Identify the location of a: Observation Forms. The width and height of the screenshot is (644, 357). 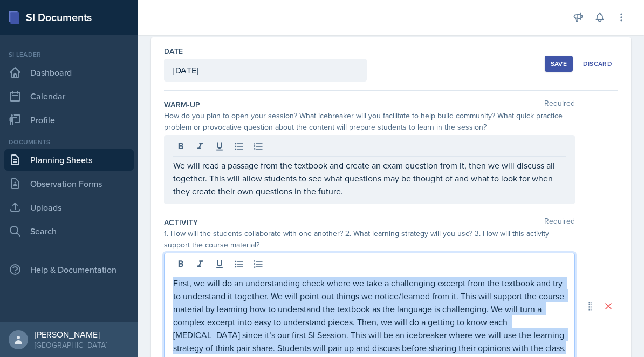
(69, 184).